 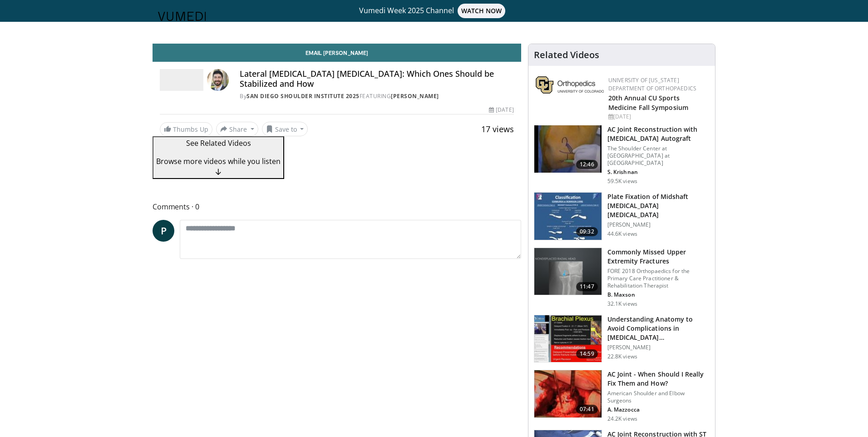 What do you see at coordinates (587, 232) in the screenshot?
I see `span: 09:32` at bounding box center [587, 232].